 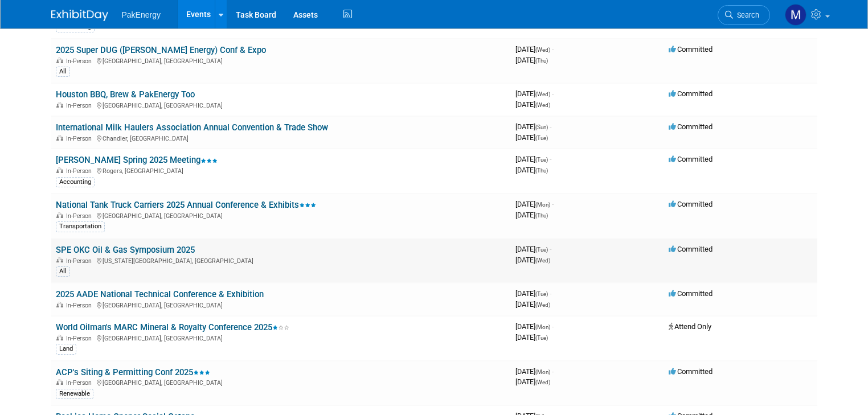 What do you see at coordinates (66, 349) in the screenshot?
I see `div: Land` at bounding box center [66, 349].